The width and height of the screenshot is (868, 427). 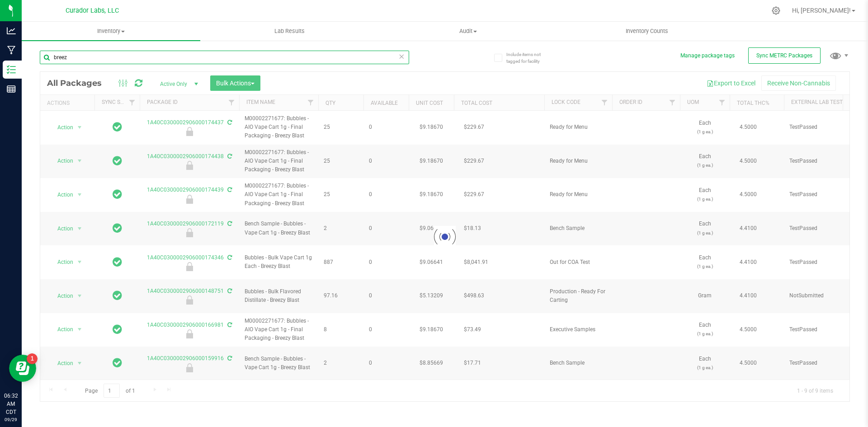 What do you see at coordinates (647, 31) in the screenshot?
I see `a: Inventory Counts` at bounding box center [647, 31].